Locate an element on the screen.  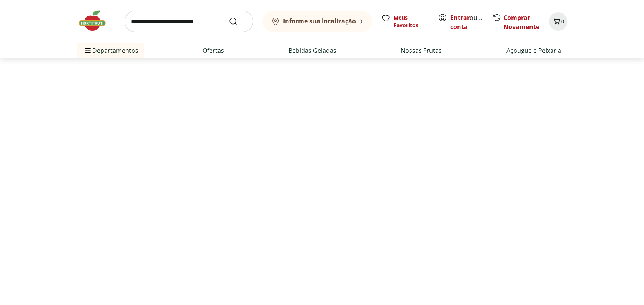
button: Carrinho is located at coordinates (558, 22).